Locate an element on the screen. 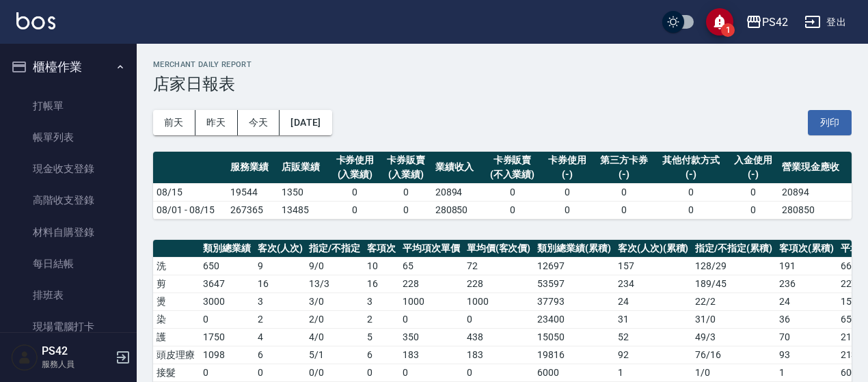 This screenshot has height=382, width=868. p: 服務人員 is located at coordinates (77, 364).